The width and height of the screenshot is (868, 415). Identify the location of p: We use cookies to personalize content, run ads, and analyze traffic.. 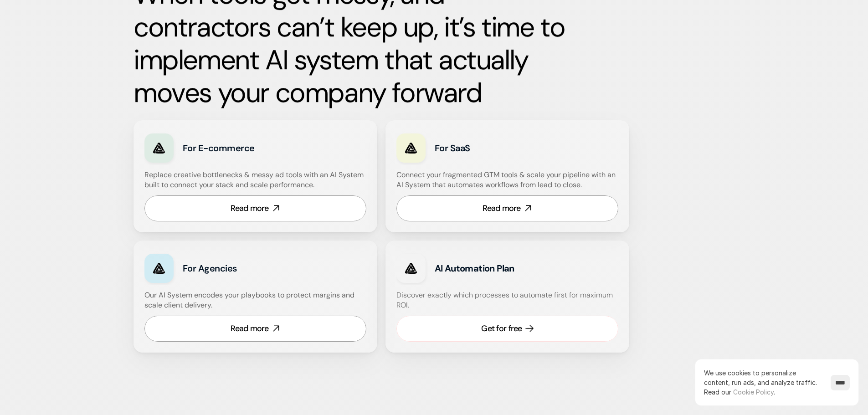
(762, 382).